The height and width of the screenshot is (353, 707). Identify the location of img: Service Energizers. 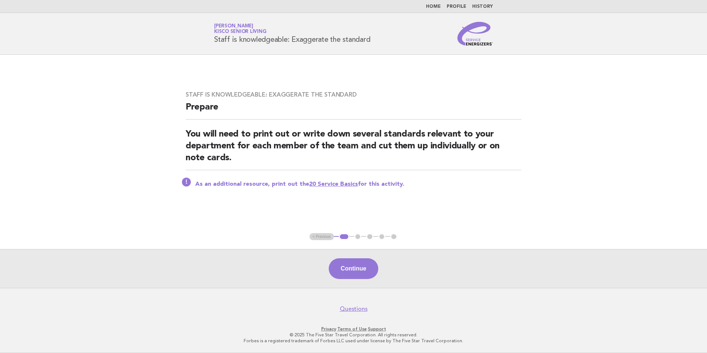
(475, 34).